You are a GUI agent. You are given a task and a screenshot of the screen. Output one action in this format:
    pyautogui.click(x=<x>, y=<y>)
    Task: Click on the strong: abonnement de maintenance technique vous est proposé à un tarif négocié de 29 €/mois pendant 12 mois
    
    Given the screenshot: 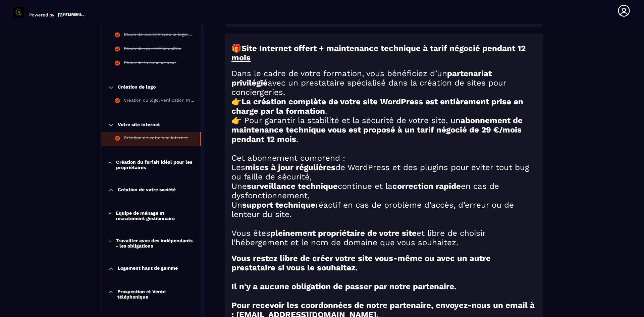 What is the action you would take?
    pyautogui.click(x=377, y=130)
    